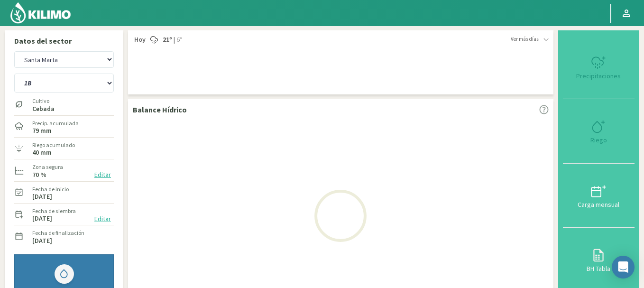 The width and height of the screenshot is (644, 288). Describe the element at coordinates (64, 41) in the screenshot. I see `p: Datos del sector` at that location.